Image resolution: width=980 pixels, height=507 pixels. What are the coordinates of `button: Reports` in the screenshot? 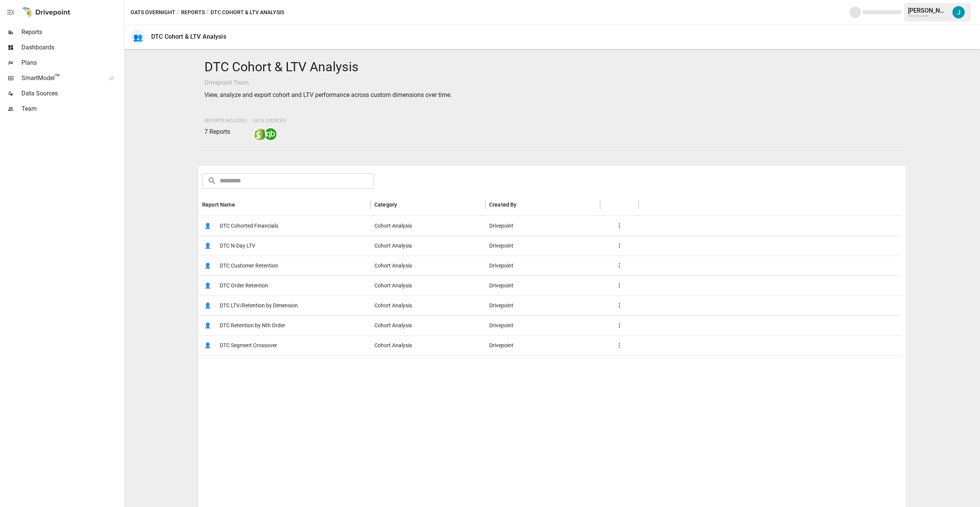 It's located at (193, 12).